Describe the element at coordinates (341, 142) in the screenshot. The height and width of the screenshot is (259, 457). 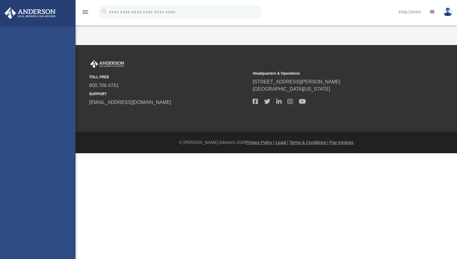
I see `a: Pay Invoices` at that location.